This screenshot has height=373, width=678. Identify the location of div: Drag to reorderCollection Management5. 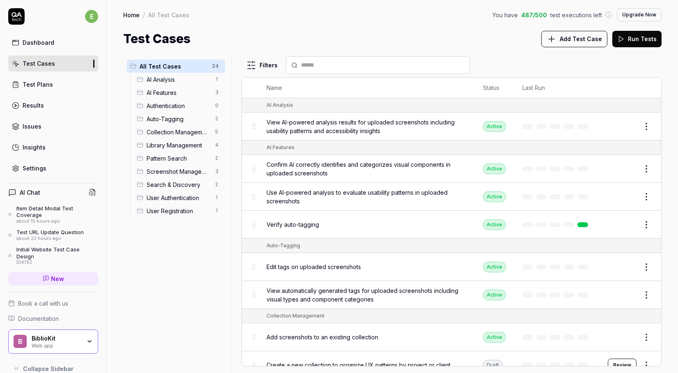
(179, 132).